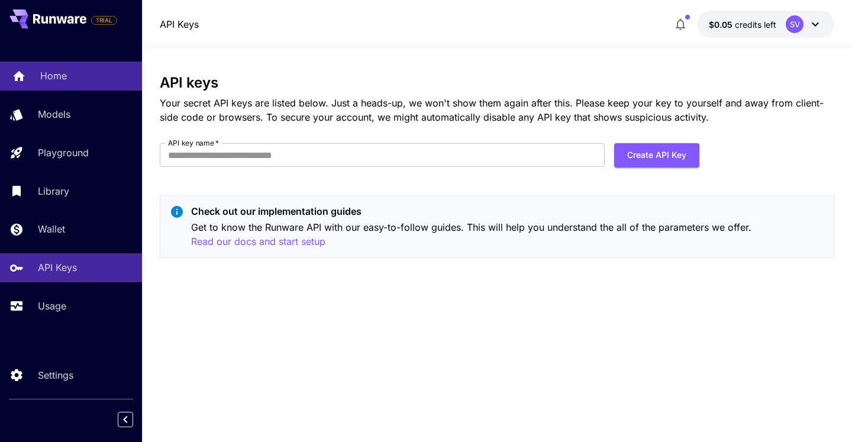 The image size is (852, 442). What do you see at coordinates (497, 110) in the screenshot?
I see `p: Your secret API keys are listed below. Just a heads-up, we won't show them again after this. Plea...` at bounding box center [497, 110].